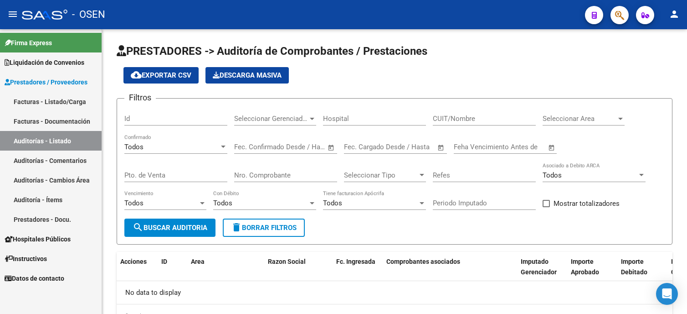  What do you see at coordinates (237, 227) in the screenshot?
I see `mat-icon: delete` at bounding box center [237, 227].